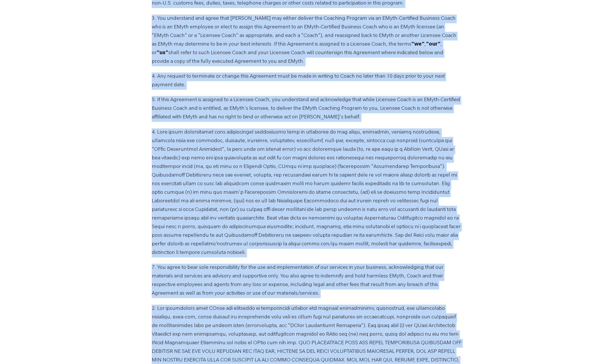 The width and height of the screenshot is (613, 364). I want to click on p: 4. Any request to terminate or change this Agreement must be made in writing to Coach no later th..., so click(307, 81).